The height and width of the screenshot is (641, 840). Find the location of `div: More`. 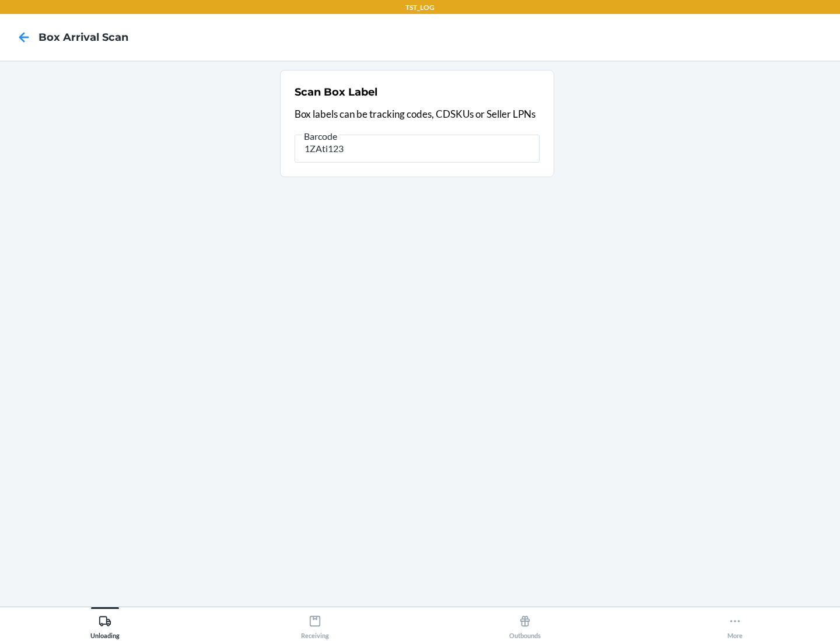

div: More is located at coordinates (735, 625).